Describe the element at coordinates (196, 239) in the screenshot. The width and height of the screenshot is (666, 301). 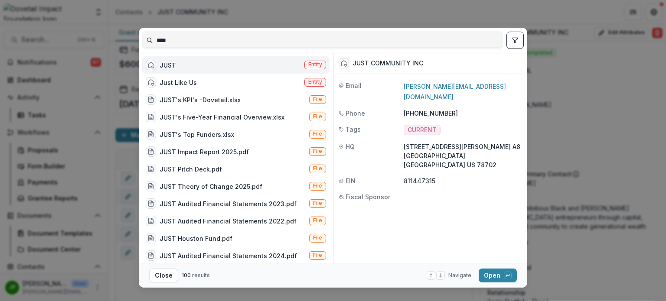
I see `div: JUST Houston Fund.pdf` at that location.